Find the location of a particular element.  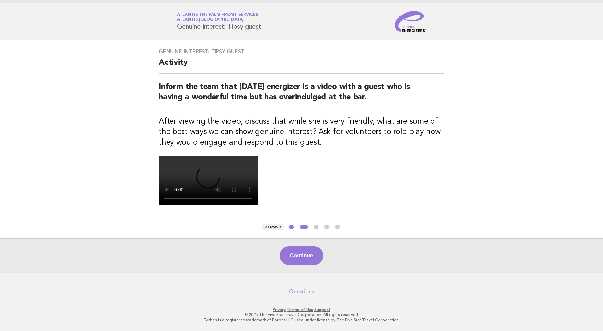

a: Privacy is located at coordinates (279, 310).